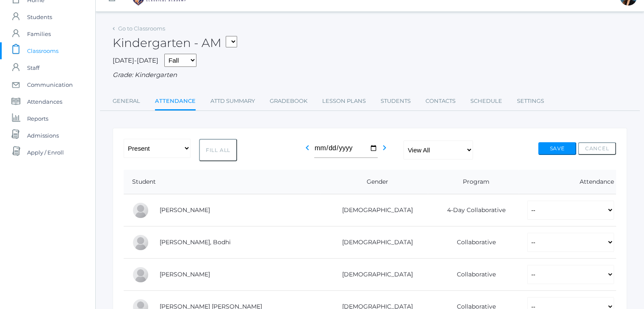  I want to click on a: General, so click(126, 101).